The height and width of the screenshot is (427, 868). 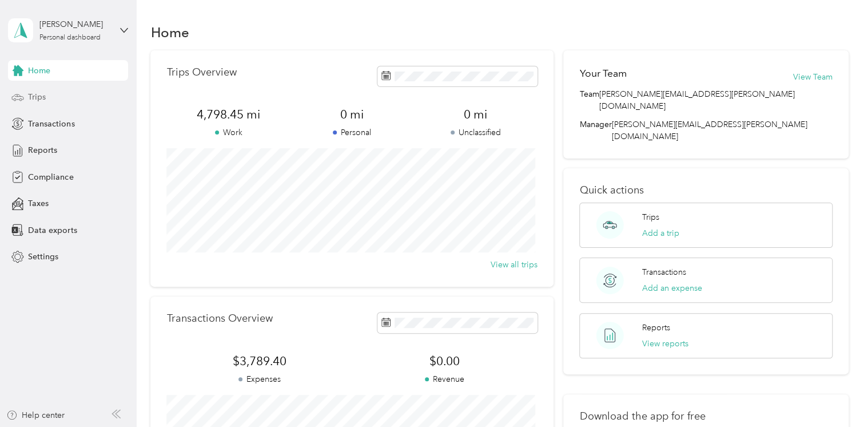 What do you see at coordinates (42, 150) in the screenshot?
I see `span: Reports` at bounding box center [42, 150].